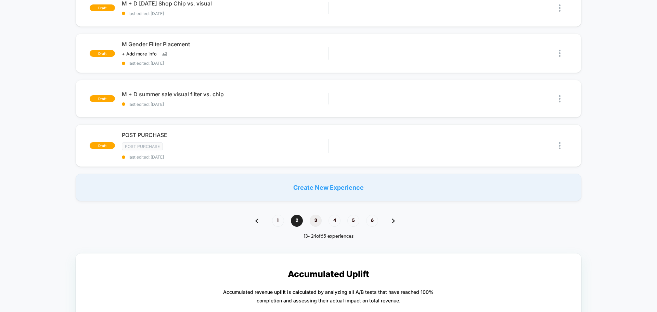  Describe the element at coordinates (353, 220) in the screenshot. I see `span: 5` at that location.